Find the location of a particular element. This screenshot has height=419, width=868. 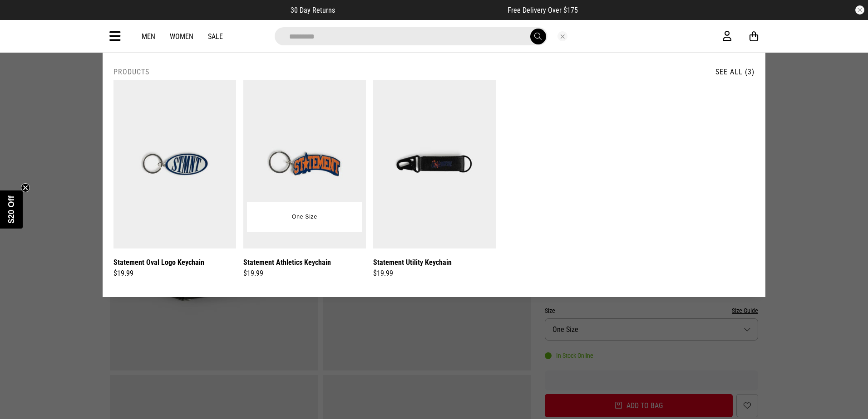

a: Statement Utility Keychain is located at coordinates (412, 262).